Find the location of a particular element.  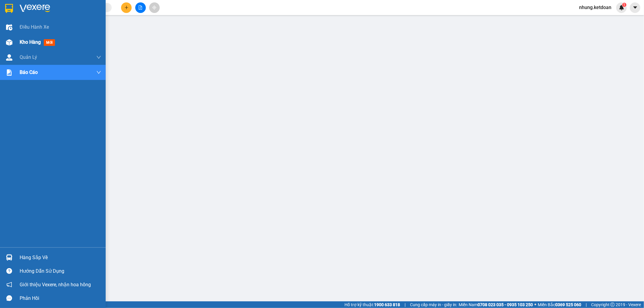

img: icon-new-feature is located at coordinates (622, 8).